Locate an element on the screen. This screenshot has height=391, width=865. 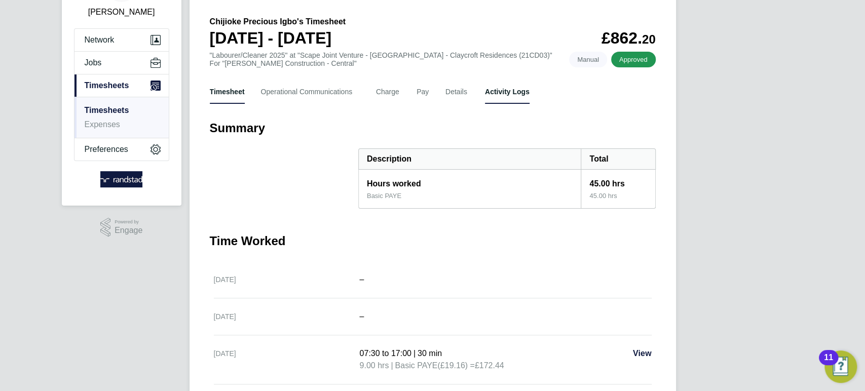
button: Timesheet is located at coordinates (227, 92).